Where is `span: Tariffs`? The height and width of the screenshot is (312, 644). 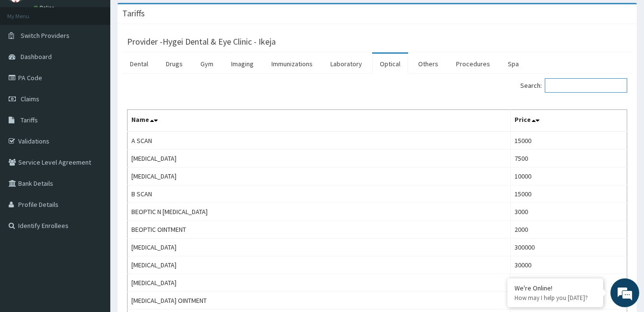 span: Tariffs is located at coordinates (29, 120).